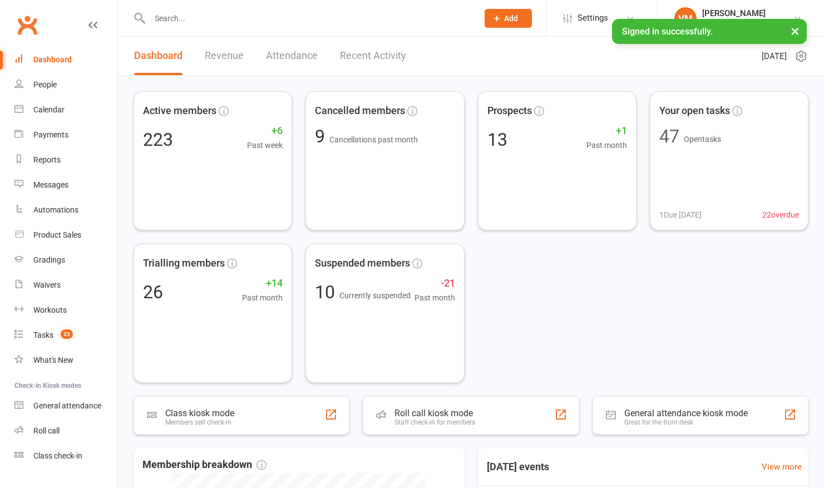  What do you see at coordinates (373, 140) in the screenshot?
I see `span: Cancellations past month` at bounding box center [373, 140].